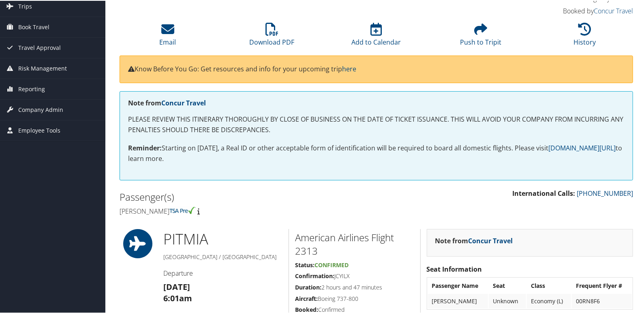 The image size is (644, 313). Describe the element at coordinates (308, 286) in the screenshot. I see `strong: Duration:` at that location.